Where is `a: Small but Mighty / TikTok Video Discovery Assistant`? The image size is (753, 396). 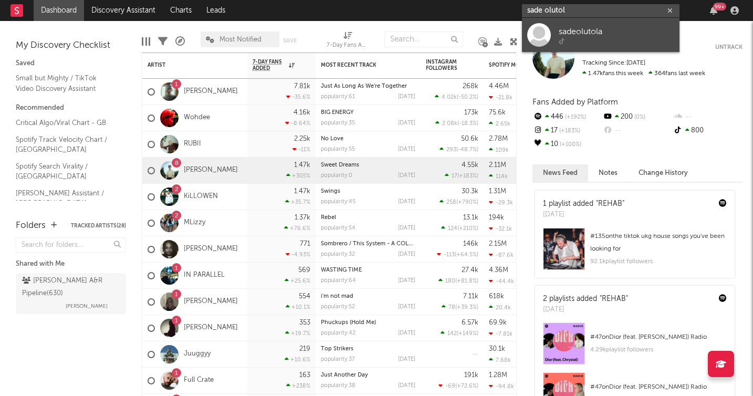
a: Small but Mighty / TikTok Video Discovery Assistant is located at coordinates (66, 83).